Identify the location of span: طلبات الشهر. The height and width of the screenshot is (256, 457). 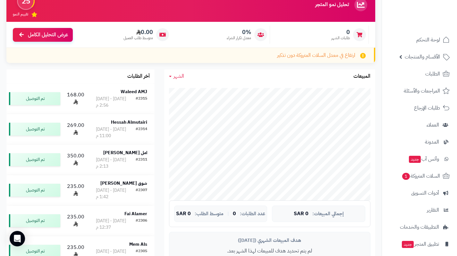
(341, 38).